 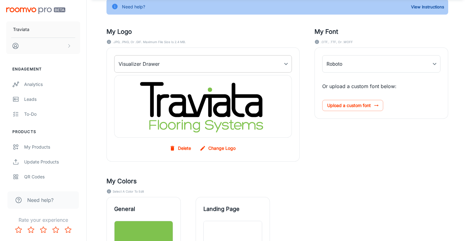 What do you see at coordinates (31, 230) in the screenshot?
I see `button: Rate 2 star` at bounding box center [31, 230].